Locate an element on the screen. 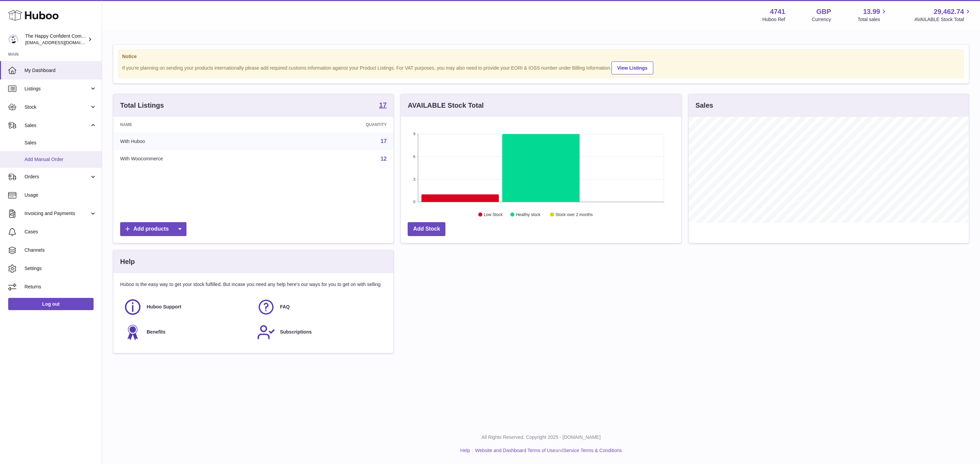 The image size is (980, 464). a: Add products is located at coordinates (153, 229).